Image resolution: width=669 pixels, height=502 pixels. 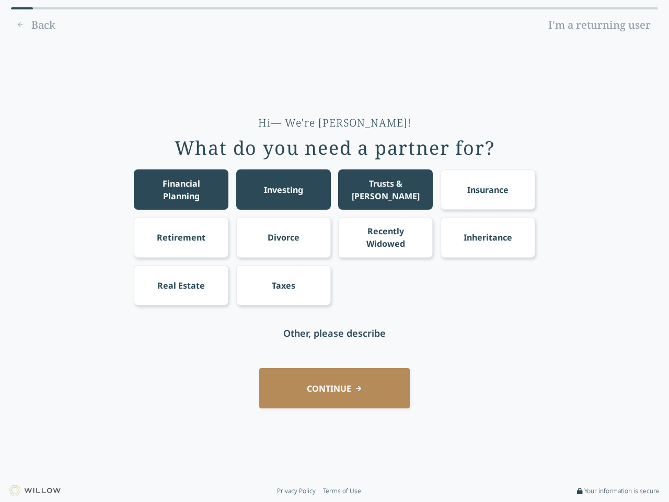 What do you see at coordinates (386, 237) in the screenshot?
I see `div: Recently Widowed` at bounding box center [386, 237].